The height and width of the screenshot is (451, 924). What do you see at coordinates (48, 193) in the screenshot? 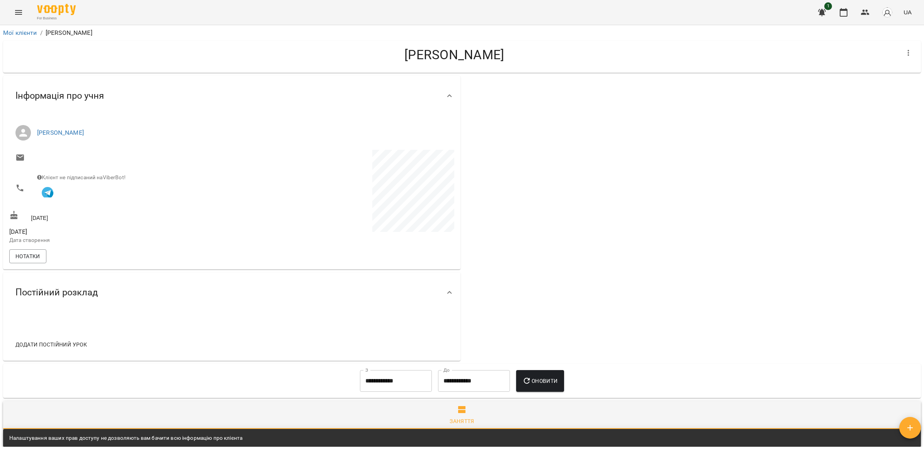
I see `img: Telegram` at bounding box center [48, 193].